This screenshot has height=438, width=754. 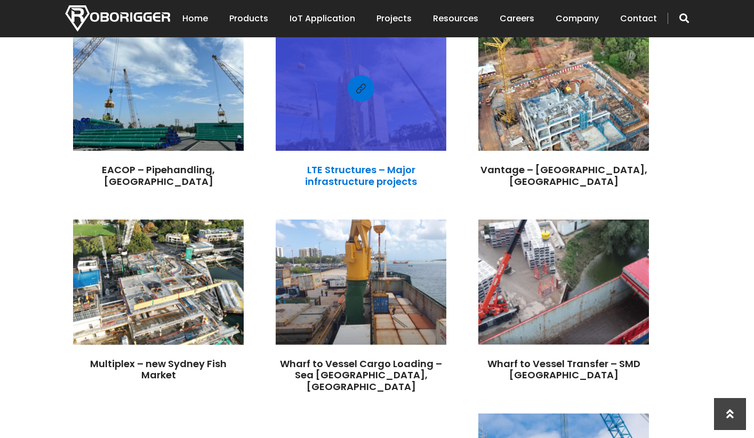 What do you see at coordinates (517, 19) in the screenshot?
I see `a: Careers` at bounding box center [517, 19].